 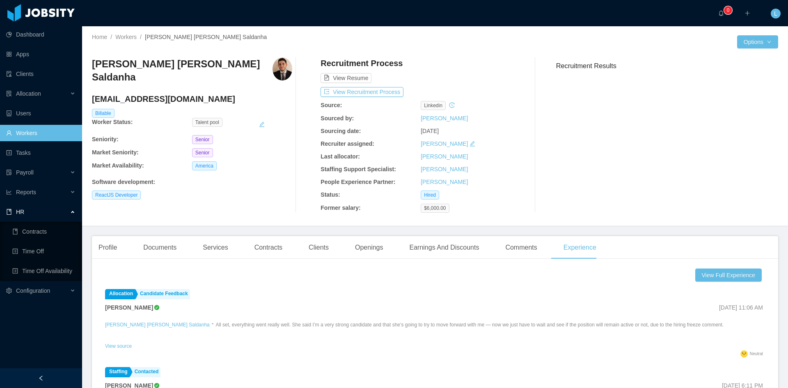 What do you see at coordinates (347, 144) in the screenshot?
I see `b: Recruiter assigned:` at bounding box center [347, 144].